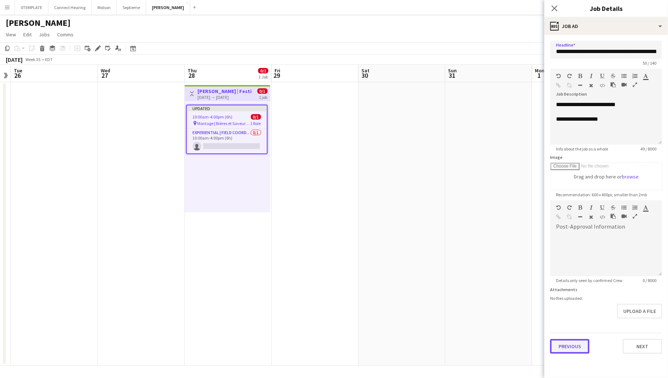 The image size is (668, 378). Describe the element at coordinates (192, 75) in the screenshot. I see `span: 28` at that location.